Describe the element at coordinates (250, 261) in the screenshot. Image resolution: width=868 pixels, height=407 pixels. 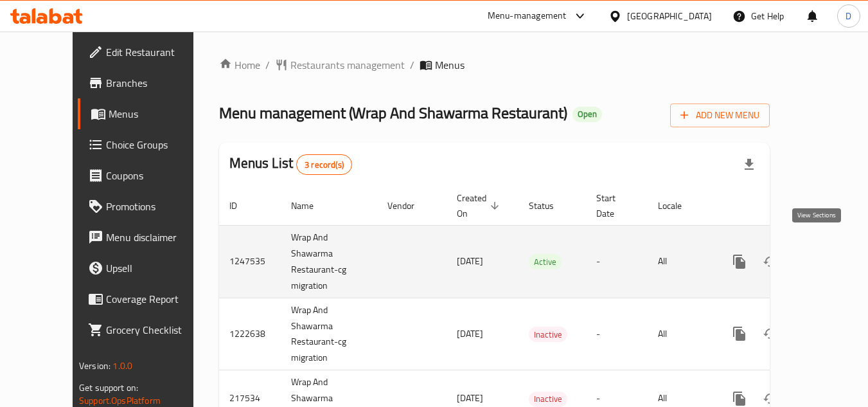
I see `td: 1247535` at that location.